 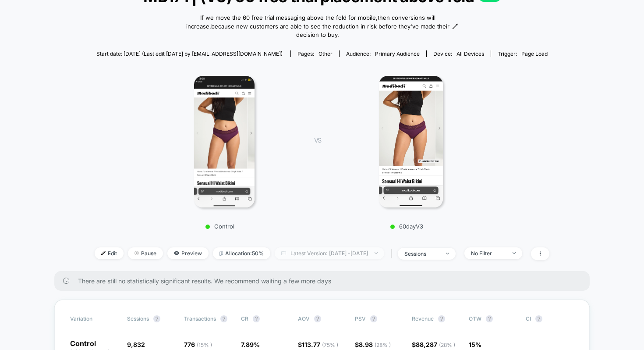 What do you see at coordinates (411, 142) in the screenshot?
I see `img: 60dayV3 main` at bounding box center [411, 142].